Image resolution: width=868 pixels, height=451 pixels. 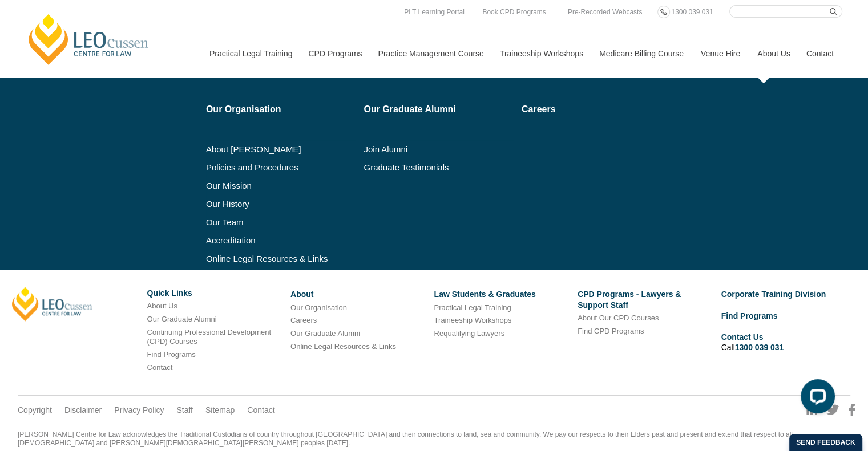 What do you see at coordinates (209, 337) in the screenshot?
I see `a: Continuing Professional Development (CPD) Courses` at bounding box center [209, 337].